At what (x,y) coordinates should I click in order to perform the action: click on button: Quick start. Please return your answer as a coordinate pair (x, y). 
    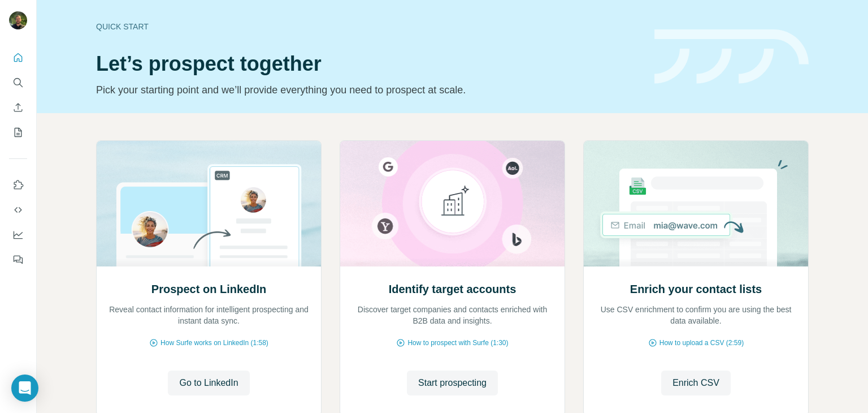
    Looking at the image, I should click on (18, 58).